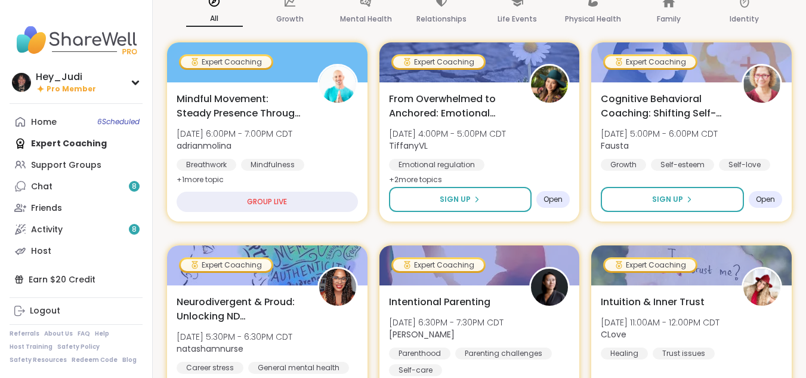 This screenshot has width=806, height=378. What do you see at coordinates (42, 187) in the screenshot?
I see `div: Chat` at bounding box center [42, 187].